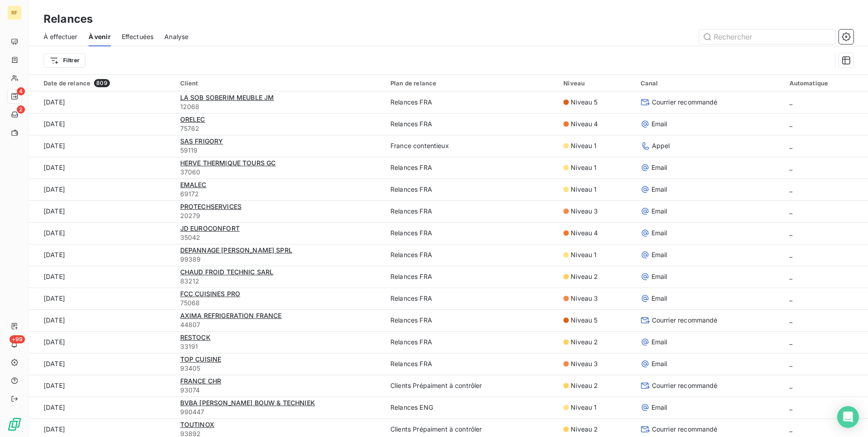 This screenshot has height=437, width=868. Describe the element at coordinates (15, 424) in the screenshot. I see `img: Logo LeanPay` at that location.